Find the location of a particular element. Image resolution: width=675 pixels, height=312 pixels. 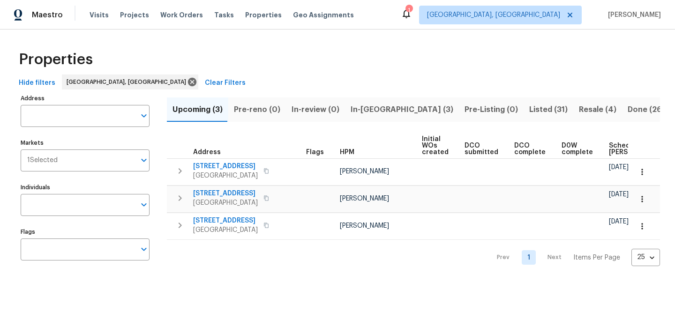

label: Address is located at coordinates (85, 98).